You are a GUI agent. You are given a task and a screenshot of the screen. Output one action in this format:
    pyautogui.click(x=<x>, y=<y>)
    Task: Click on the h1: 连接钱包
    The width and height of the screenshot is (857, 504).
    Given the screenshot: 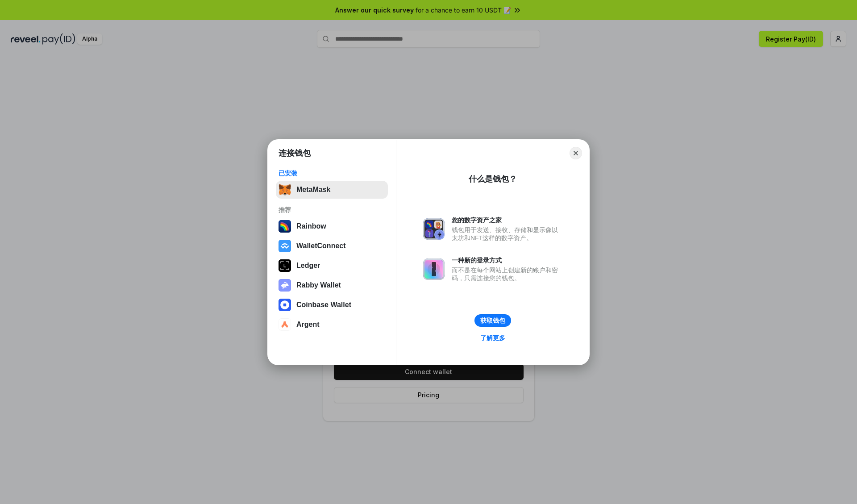 What is the action you would take?
    pyautogui.click(x=295, y=153)
    